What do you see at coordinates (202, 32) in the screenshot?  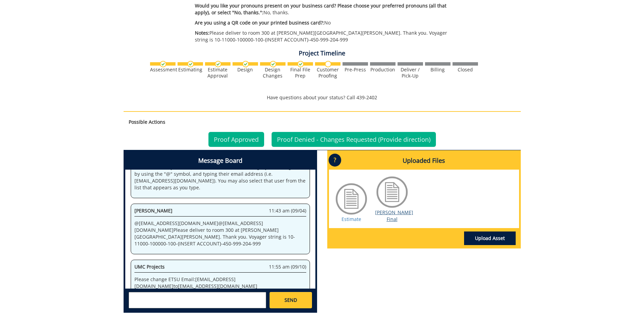 I see `span: Notes:` at bounding box center [202, 32].